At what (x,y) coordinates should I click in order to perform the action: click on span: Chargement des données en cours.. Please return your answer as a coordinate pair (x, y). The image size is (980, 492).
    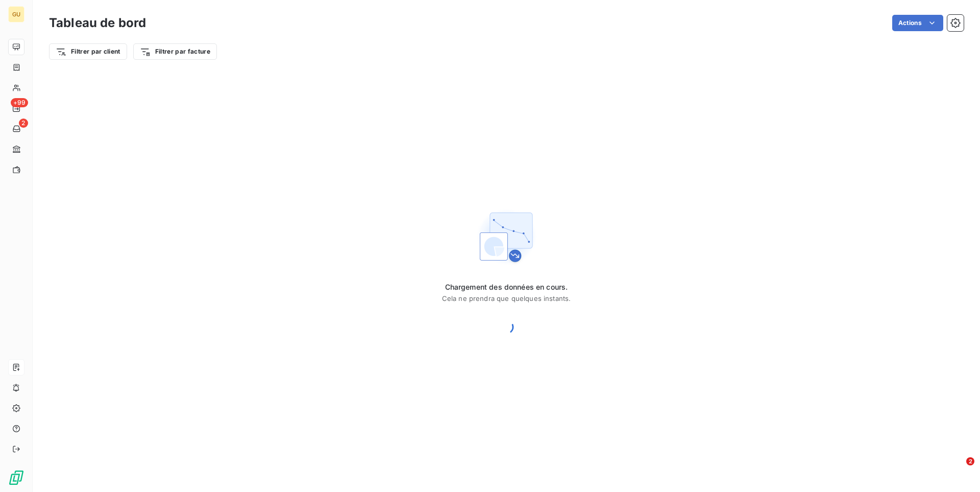
    Looking at the image, I should click on (506, 287).